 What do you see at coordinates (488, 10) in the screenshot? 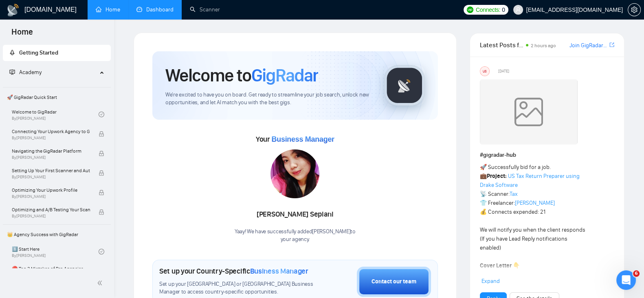
I see `span: Connects:` at bounding box center [488, 10].